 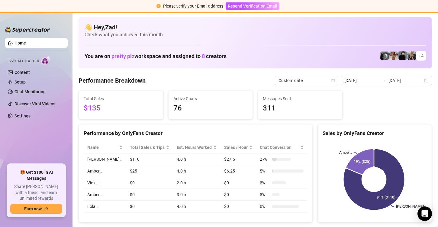 What do you see at coordinates (46, 60) in the screenshot?
I see `img: AI Chatter` at bounding box center [46, 60].